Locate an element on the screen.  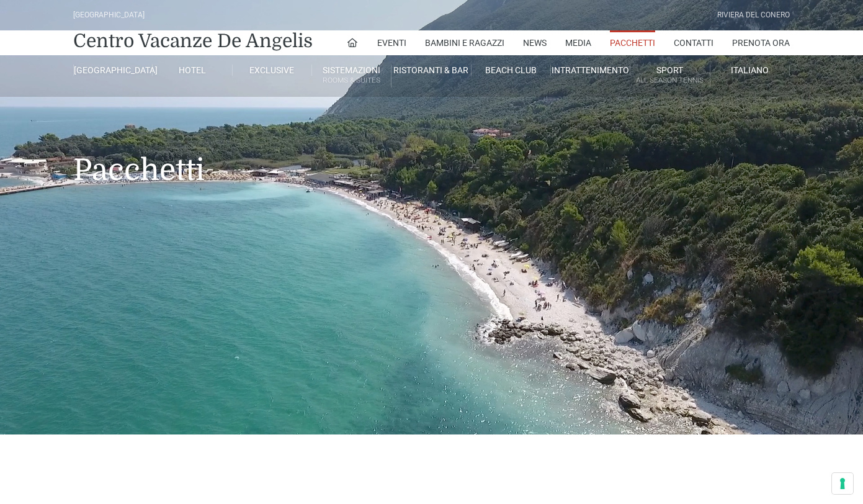
a: Intrattenimento is located at coordinates (591, 70).